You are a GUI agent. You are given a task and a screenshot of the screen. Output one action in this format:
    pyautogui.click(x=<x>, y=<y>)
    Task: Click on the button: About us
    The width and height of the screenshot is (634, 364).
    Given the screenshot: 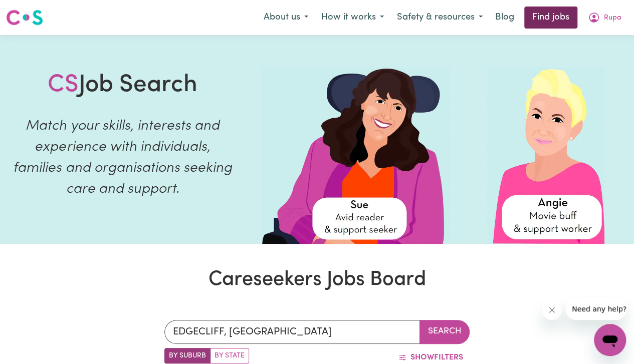 What is the action you would take?
    pyautogui.click(x=286, y=18)
    